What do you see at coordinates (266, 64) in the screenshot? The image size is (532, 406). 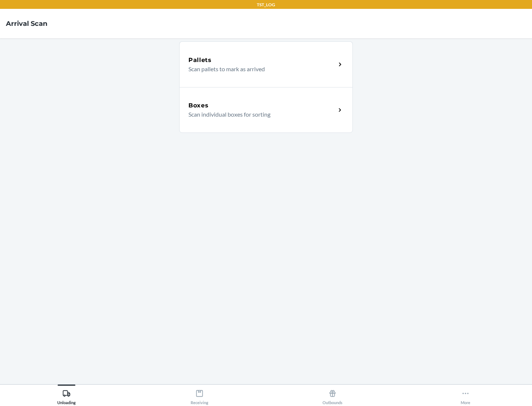 I see `a: PalletsScan pallets to mark as arrived` at bounding box center [266, 64].